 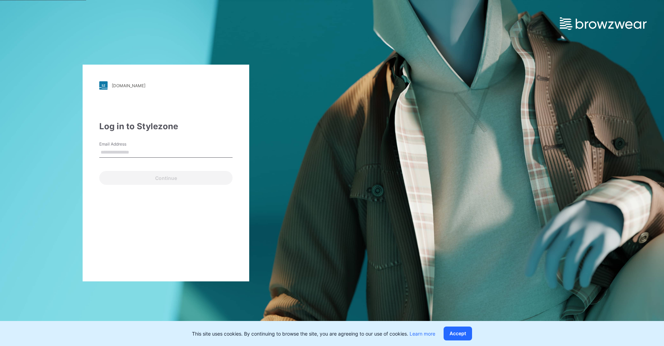 I want to click on img: stylezone-logo.562084cfcfab977791bfbf7441f1a819.svg, so click(x=103, y=85).